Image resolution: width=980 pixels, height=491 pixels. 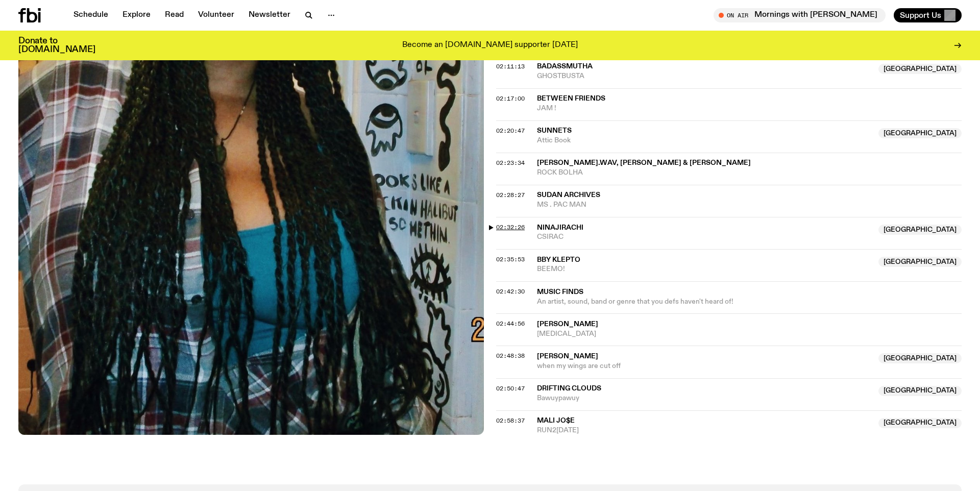 What do you see at coordinates (511, 195) in the screenshot?
I see `button: 02:28:27` at bounding box center [511, 195].